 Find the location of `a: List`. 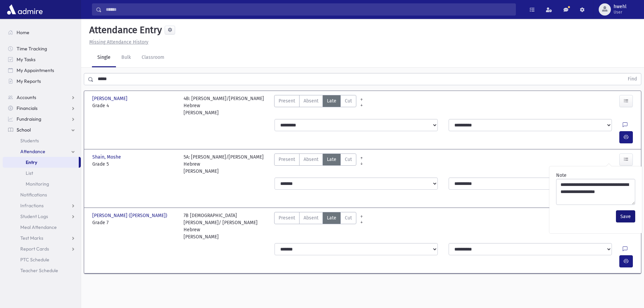

a: List is located at coordinates (42, 173).